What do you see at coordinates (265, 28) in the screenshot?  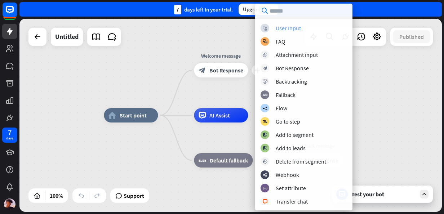 I see `i: block_user_input` at bounding box center [265, 28].